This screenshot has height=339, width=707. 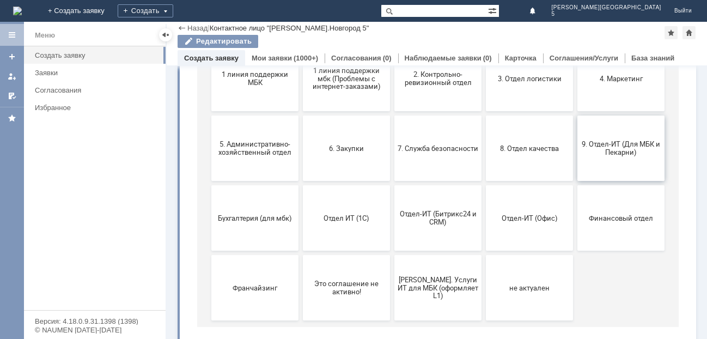 I want to click on button: 9. Отдел-ИТ (Для МБК и Пекарни), so click(x=433, y=233).